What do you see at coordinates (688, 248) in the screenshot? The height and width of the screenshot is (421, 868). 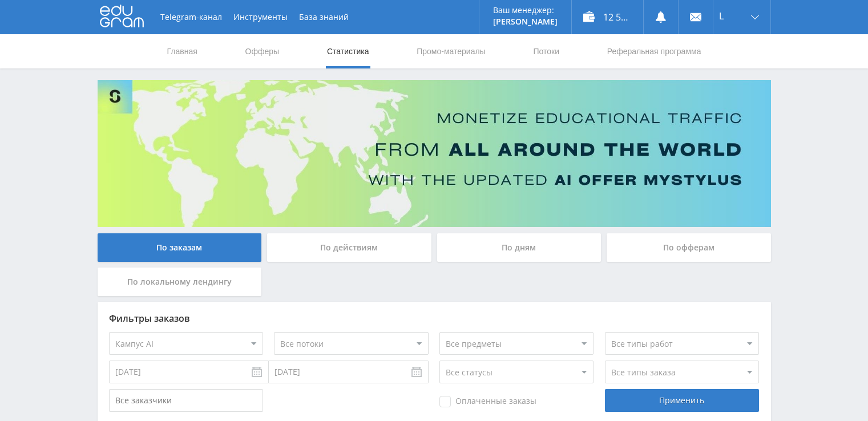 I see `div: По офферам` at bounding box center [688, 248].